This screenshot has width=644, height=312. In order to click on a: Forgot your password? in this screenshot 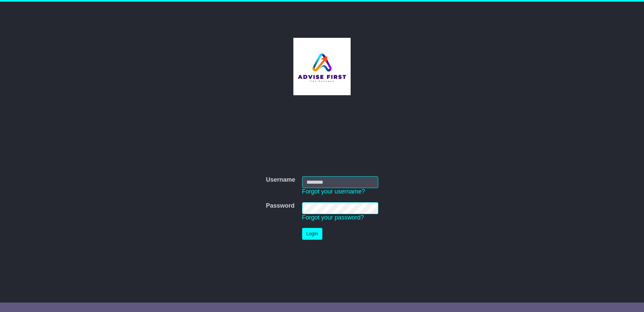, I will do `click(333, 218)`.